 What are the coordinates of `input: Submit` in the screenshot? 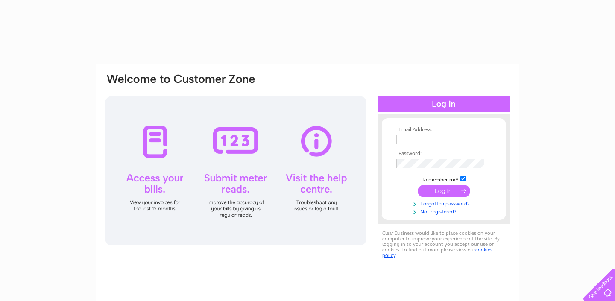 It's located at (444, 191).